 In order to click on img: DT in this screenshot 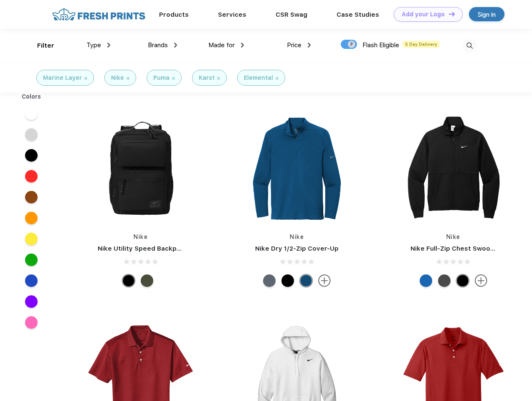, I will do `click(452, 14)`.